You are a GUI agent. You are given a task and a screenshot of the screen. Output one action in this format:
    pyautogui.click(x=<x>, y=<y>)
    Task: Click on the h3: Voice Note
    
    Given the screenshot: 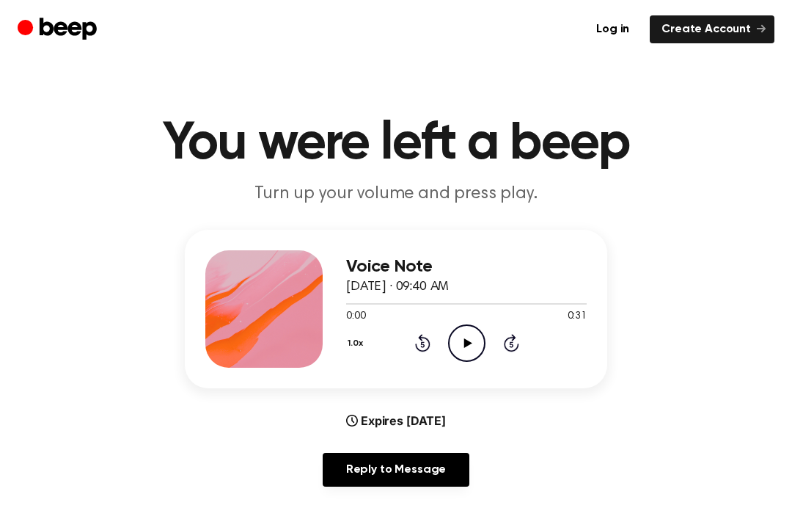 What is the action you would take?
    pyautogui.click(x=466, y=266)
    